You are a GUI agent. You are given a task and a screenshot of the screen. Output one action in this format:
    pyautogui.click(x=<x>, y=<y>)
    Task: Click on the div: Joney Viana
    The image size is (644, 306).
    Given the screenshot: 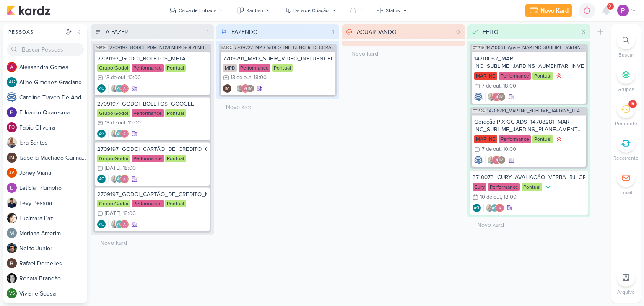 What is the action you would take?
    pyautogui.click(x=12, y=173)
    